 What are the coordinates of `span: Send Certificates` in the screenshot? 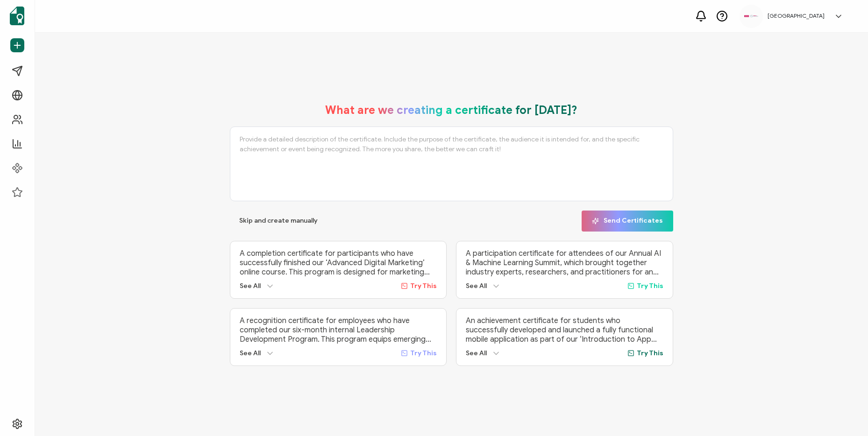 It's located at (627, 221).